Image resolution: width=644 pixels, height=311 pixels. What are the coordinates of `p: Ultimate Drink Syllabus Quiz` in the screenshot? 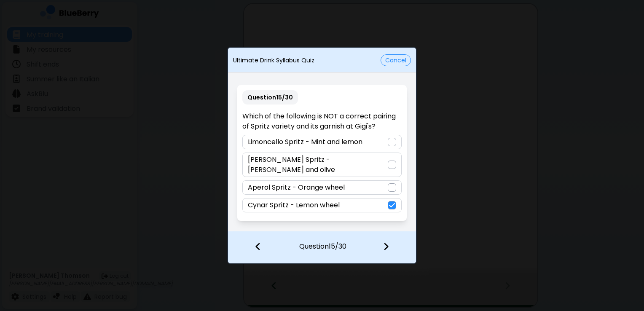 It's located at (273, 61).